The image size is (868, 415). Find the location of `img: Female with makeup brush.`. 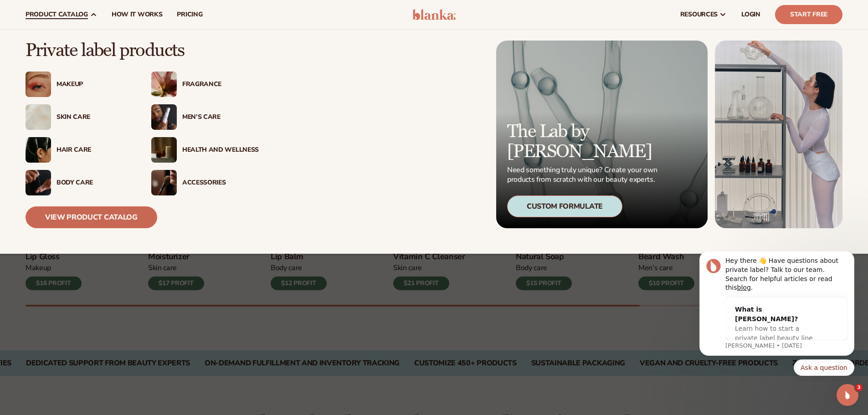

img: Female with makeup brush. is located at coordinates (164, 183).